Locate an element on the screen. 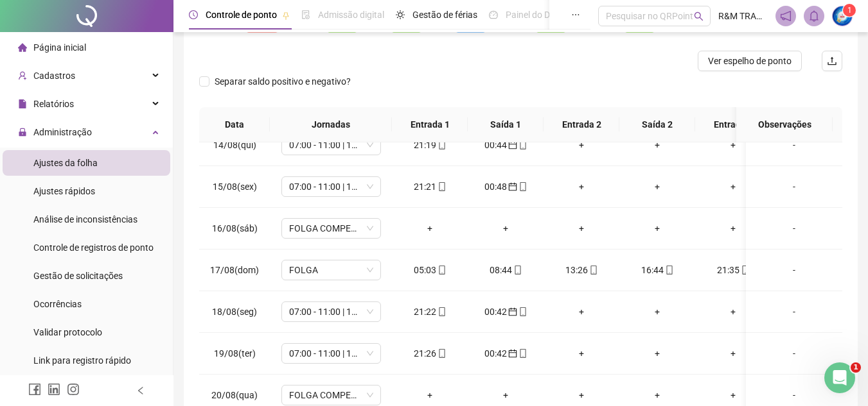 The height and width of the screenshot is (406, 868). span: 17/08(dom) is located at coordinates (235, 270).